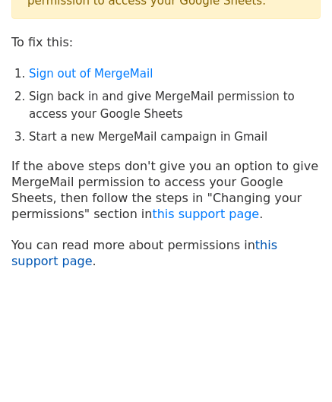 This screenshot has height=402, width=332. Describe the element at coordinates (166, 42) in the screenshot. I see `p: To fix this:` at that location.